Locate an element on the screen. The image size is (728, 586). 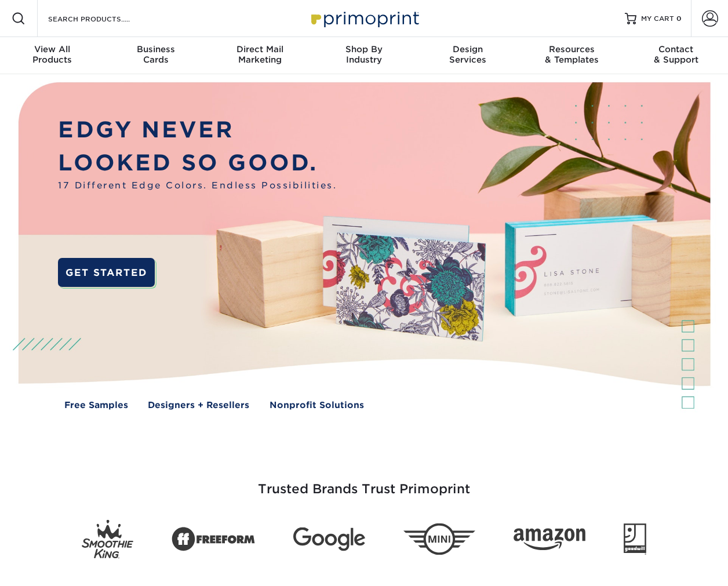
span: Shop By is located at coordinates (363, 49).